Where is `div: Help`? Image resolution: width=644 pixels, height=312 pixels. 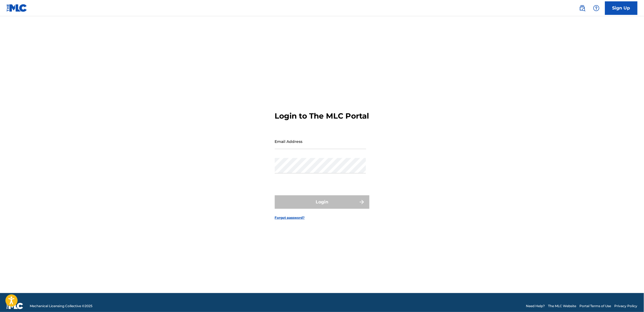 div: Help is located at coordinates (596, 8).